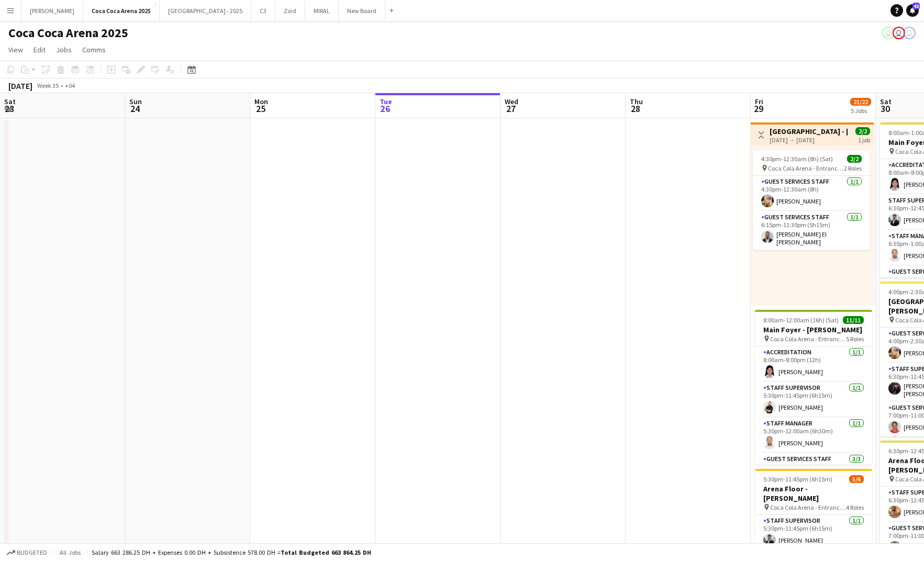 This screenshot has height=561, width=924. Describe the element at coordinates (15, 50) in the screenshot. I see `span: View` at that location.